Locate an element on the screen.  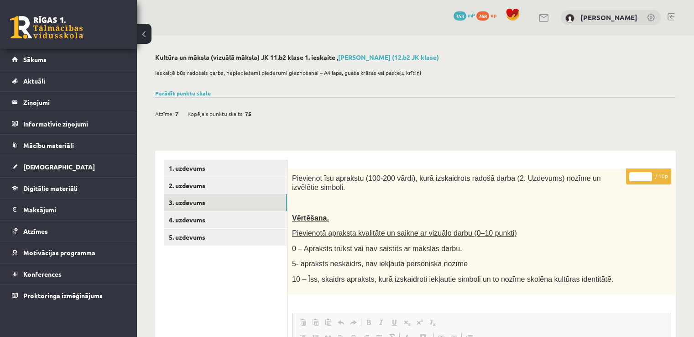
legend: Ziņojumi is located at coordinates (74, 102).